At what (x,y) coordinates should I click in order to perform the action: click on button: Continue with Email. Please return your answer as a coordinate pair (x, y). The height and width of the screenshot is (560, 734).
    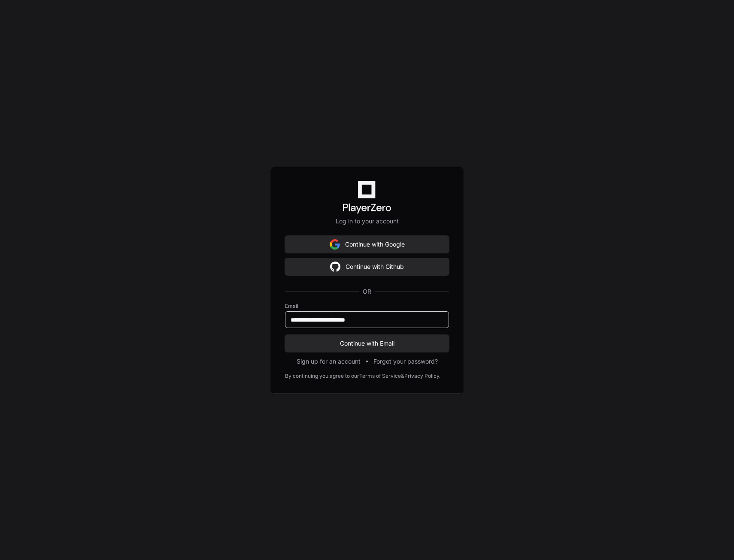
    Looking at the image, I should click on (367, 344).